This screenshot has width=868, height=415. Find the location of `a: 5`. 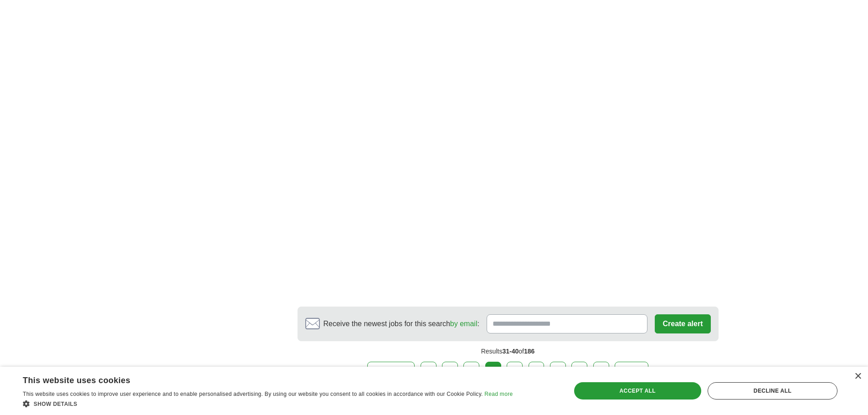

a: 5 is located at coordinates (515, 371).